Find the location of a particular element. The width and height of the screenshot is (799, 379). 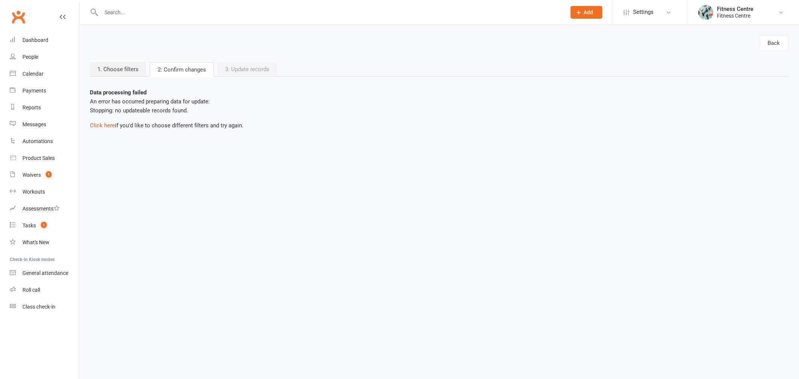

a: Product Sales is located at coordinates (44, 158).